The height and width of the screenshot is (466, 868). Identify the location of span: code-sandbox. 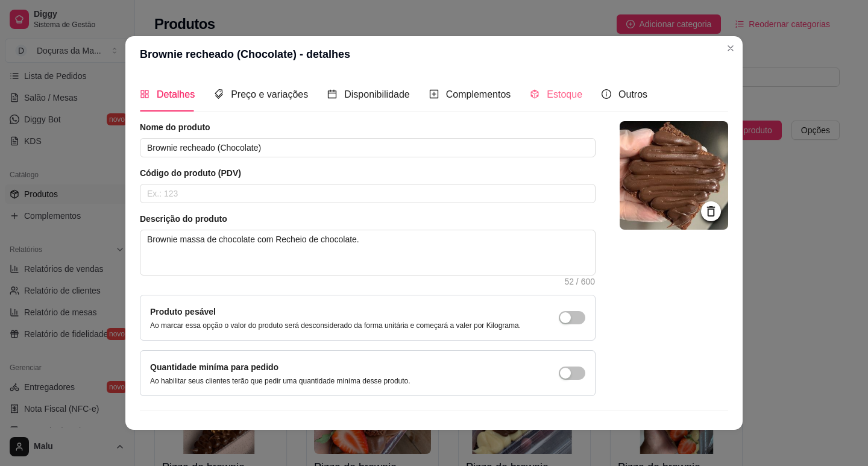
(535, 94).